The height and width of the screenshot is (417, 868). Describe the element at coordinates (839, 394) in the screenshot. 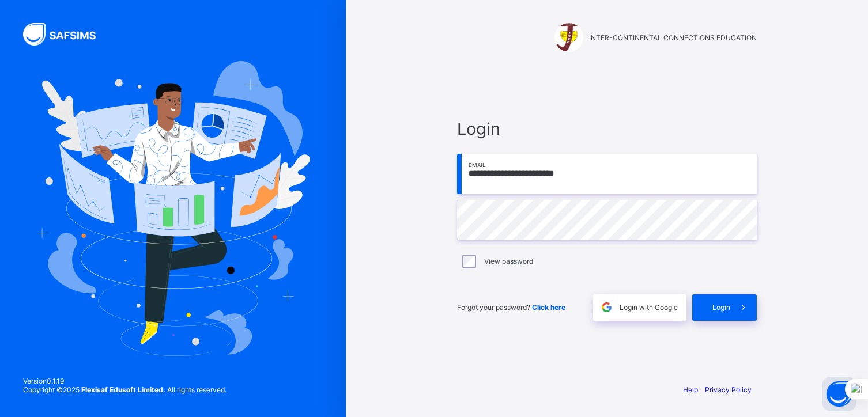

I see `button: Open asap` at that location.